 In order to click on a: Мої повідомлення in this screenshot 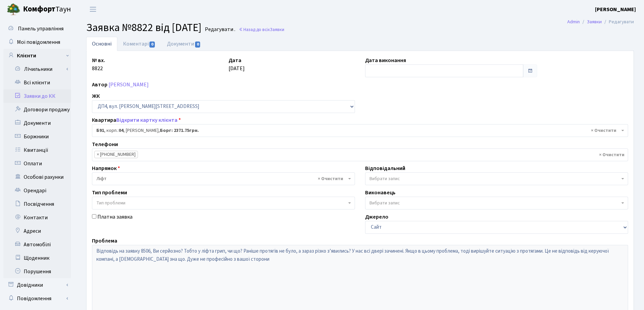, I will do `click(37, 42)`.